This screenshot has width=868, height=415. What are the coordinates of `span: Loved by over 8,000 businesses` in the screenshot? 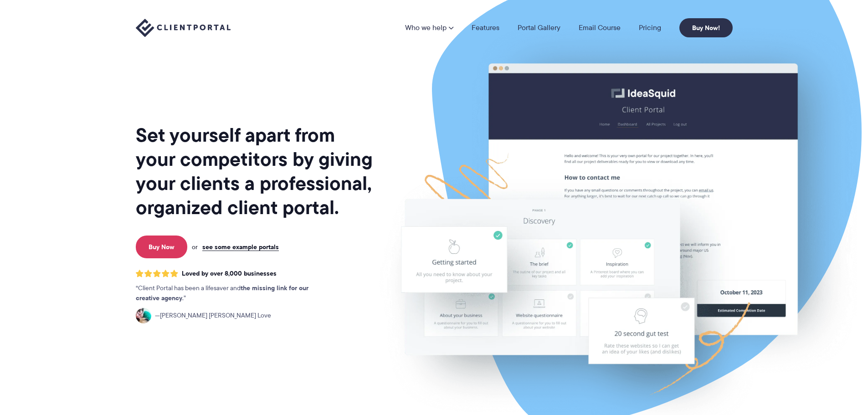 It's located at (230, 274).